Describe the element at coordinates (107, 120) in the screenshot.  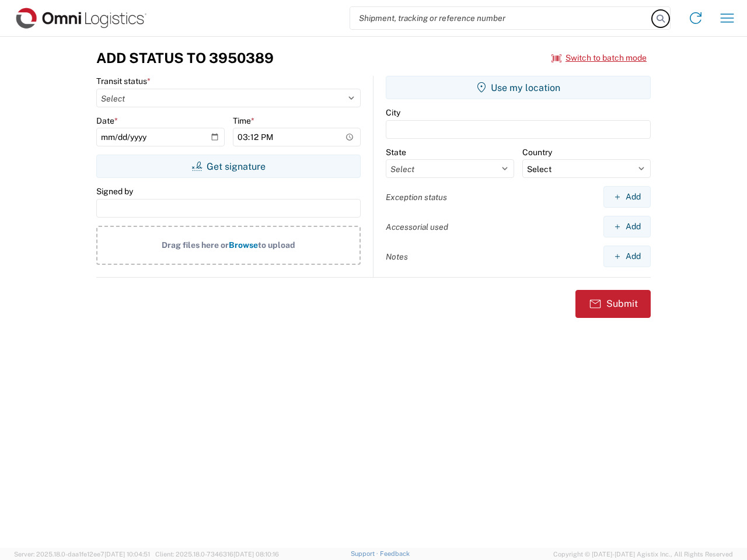
I see `label: Date` at that location.